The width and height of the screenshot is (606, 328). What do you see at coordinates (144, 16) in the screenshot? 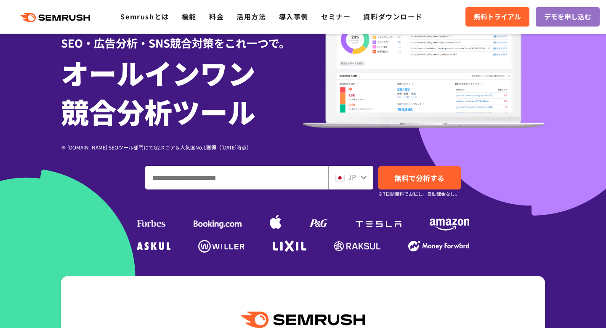
I see `a: Semrushとは` at bounding box center [144, 16].